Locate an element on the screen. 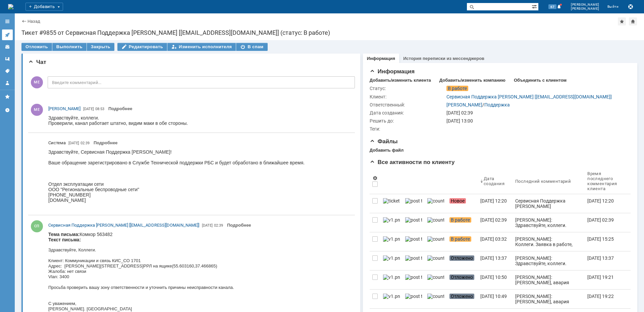  div: Время последнего комментария клиента is located at coordinates (602, 181).